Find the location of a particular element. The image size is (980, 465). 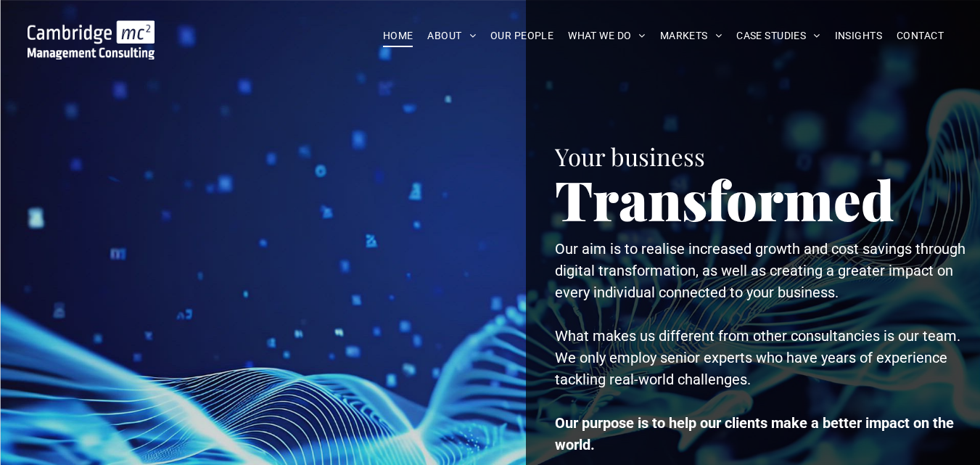

img: Go to Homepage is located at coordinates (91, 40).